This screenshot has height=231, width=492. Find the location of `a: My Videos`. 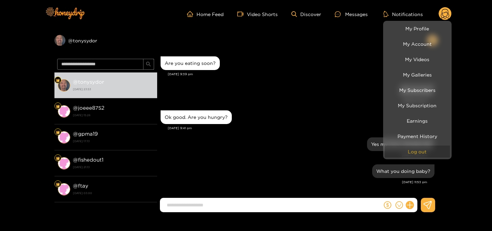

a: My Videos is located at coordinates (417, 59).